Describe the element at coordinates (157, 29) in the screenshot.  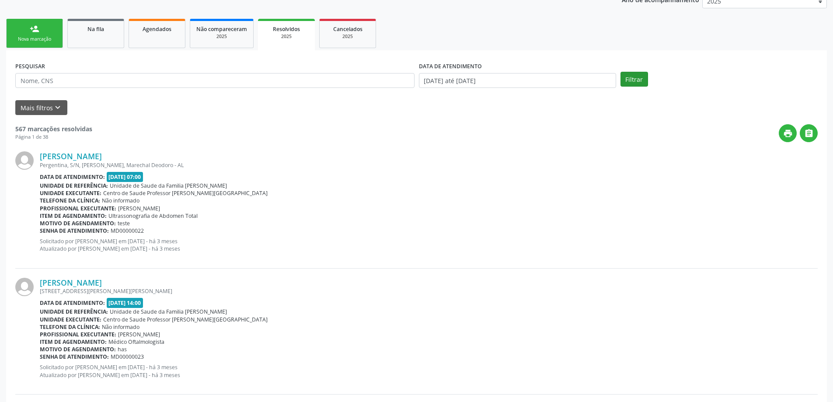
I see `span: Agendados` at that location.